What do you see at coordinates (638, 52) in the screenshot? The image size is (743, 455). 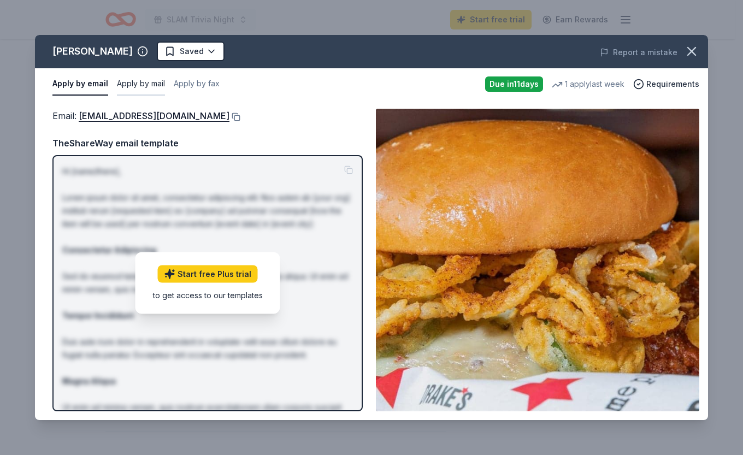 I see `button: Report a mistake` at bounding box center [638, 52].